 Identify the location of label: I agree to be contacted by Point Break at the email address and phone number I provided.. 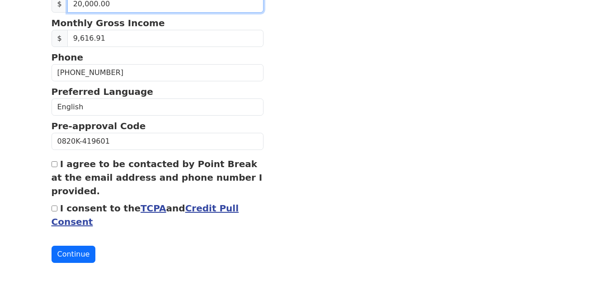
(157, 178).